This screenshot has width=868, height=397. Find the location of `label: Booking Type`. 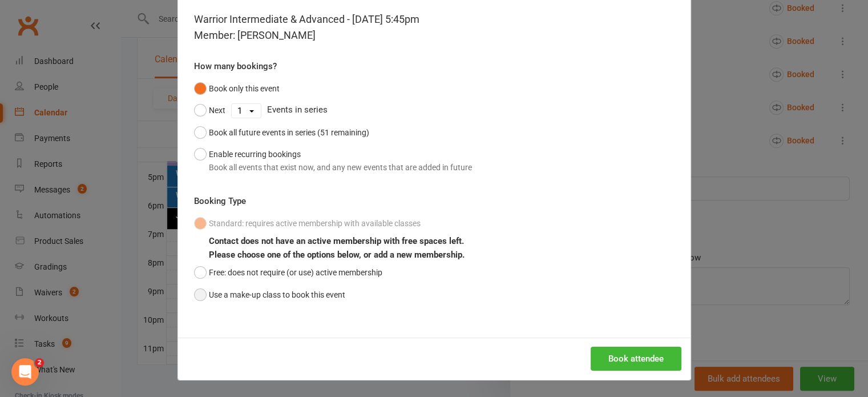

label: Booking Type is located at coordinates (220, 201).